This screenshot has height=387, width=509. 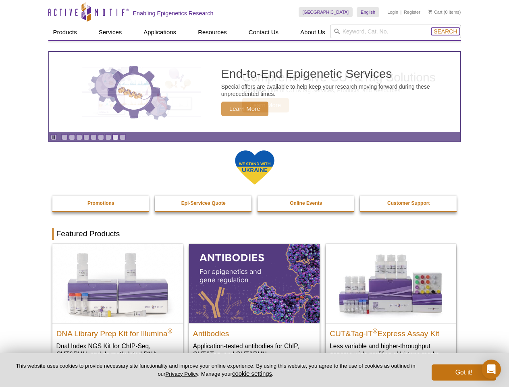 What do you see at coordinates (392, 12) in the screenshot?
I see `a: Login` at bounding box center [392, 12].